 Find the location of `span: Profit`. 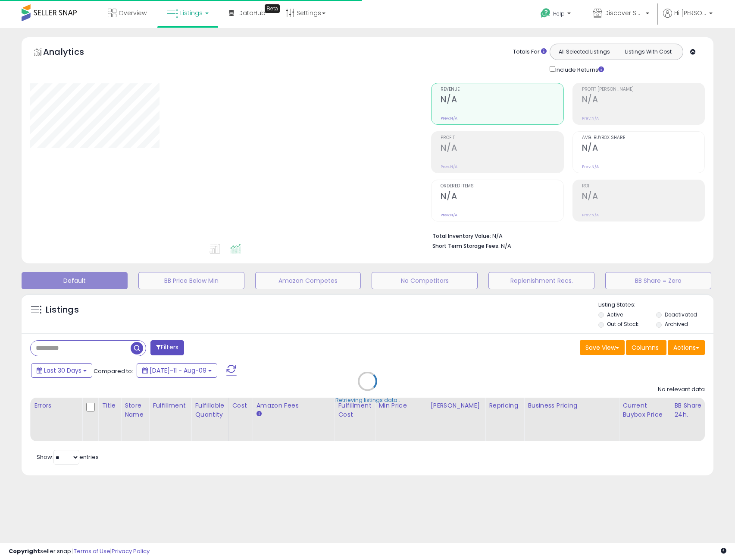

span: Profit is located at coordinates (503, 138).